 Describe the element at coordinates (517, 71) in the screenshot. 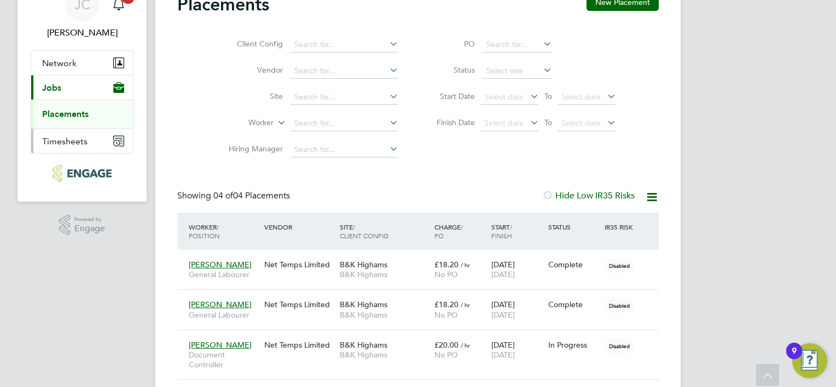

I see `input: Select one` at that location.